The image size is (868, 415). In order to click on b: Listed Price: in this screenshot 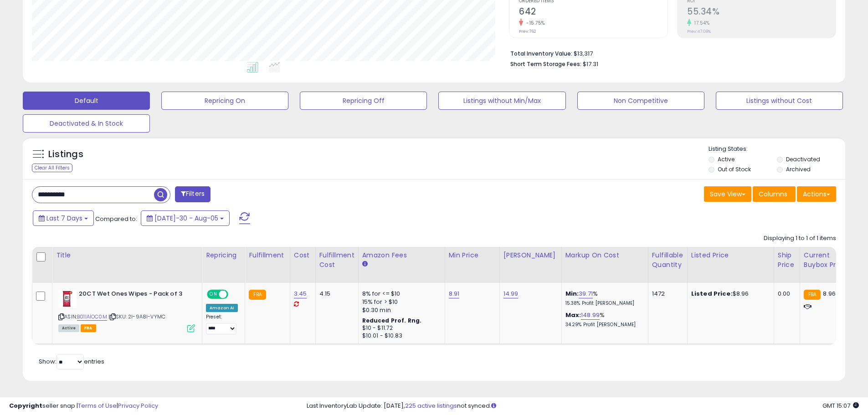, I will do `click(712, 294)`.